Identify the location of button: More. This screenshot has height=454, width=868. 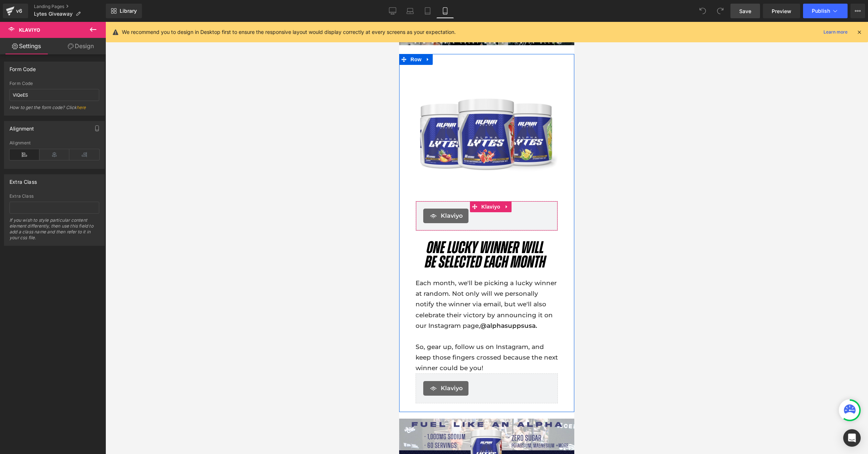
(857, 11).